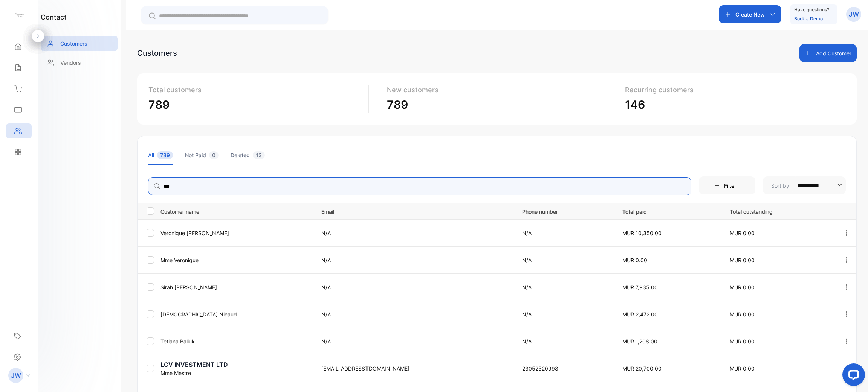 This screenshot has width=868, height=392. Describe the element at coordinates (17, 14) in the screenshot. I see `button: Open LiveChat chat widget` at that location.